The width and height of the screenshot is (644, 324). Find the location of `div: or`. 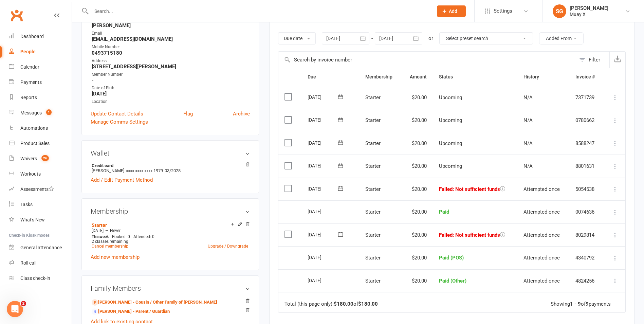

div: or is located at coordinates (431, 38).